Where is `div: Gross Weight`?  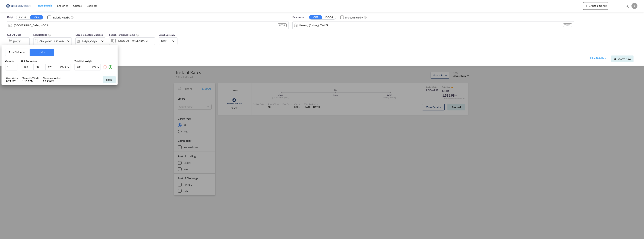 div: Gross Weight is located at coordinates (13, 78).